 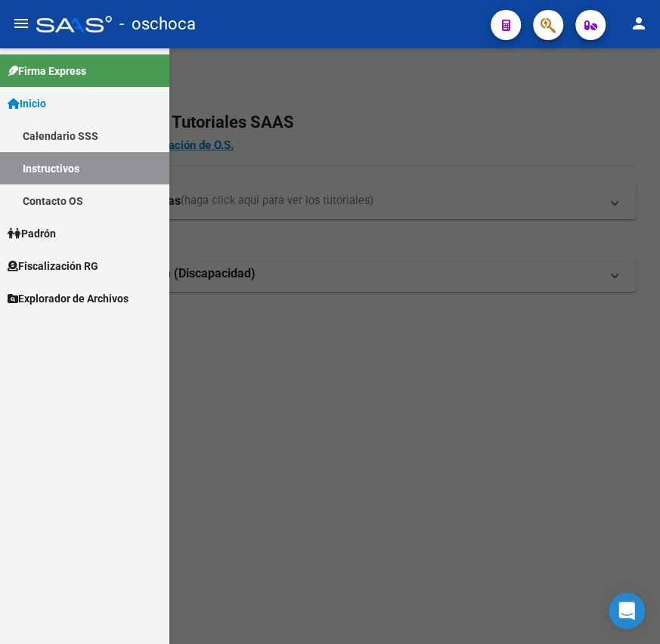 What do you see at coordinates (157, 24) in the screenshot?
I see `span: - oschoca` at bounding box center [157, 24].